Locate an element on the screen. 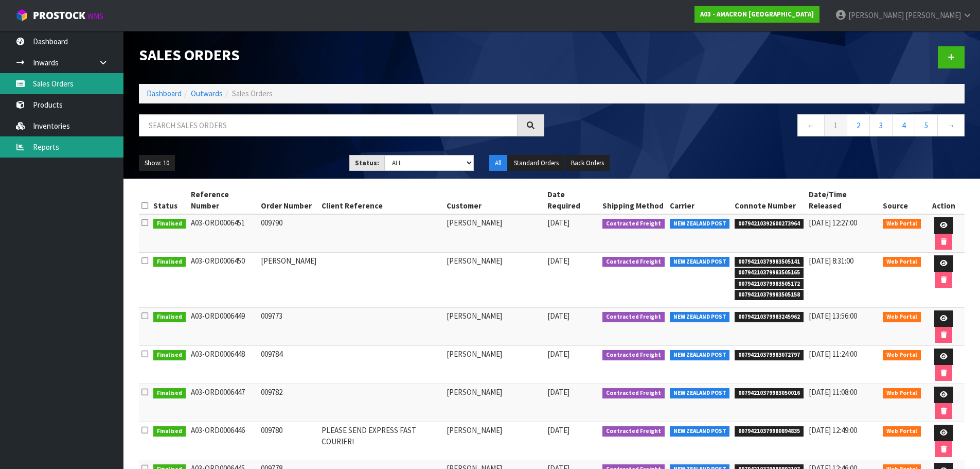 This screenshot has height=469, width=980. span: 00794210379983245962 is located at coordinates (769, 317).